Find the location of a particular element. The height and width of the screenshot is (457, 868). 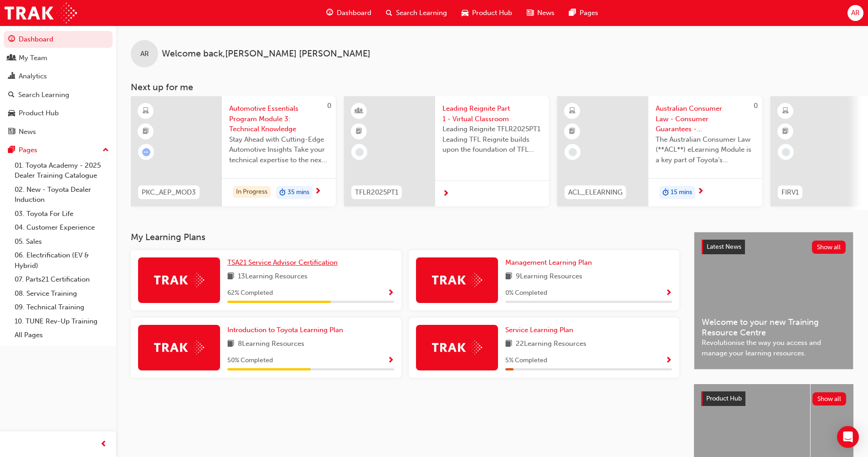

a: 05. Sales is located at coordinates (61, 242).